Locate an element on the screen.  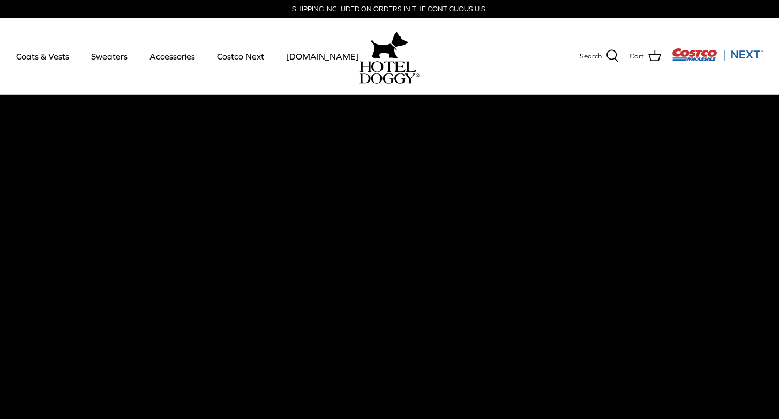
a: Sweaters is located at coordinates (109, 56).